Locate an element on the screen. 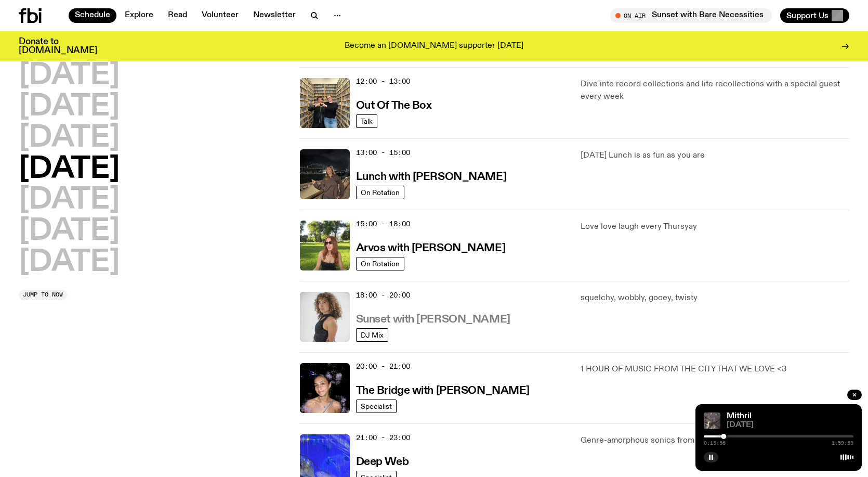 This screenshot has height=477, width=868. a: Deep Web is located at coordinates (382, 461).